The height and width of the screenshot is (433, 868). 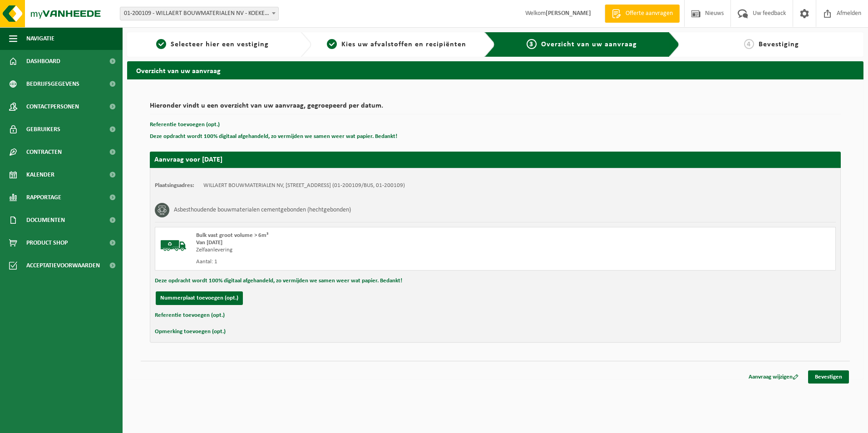 I want to click on button: Nummerplaat toevoegen (opt.), so click(x=199, y=299).